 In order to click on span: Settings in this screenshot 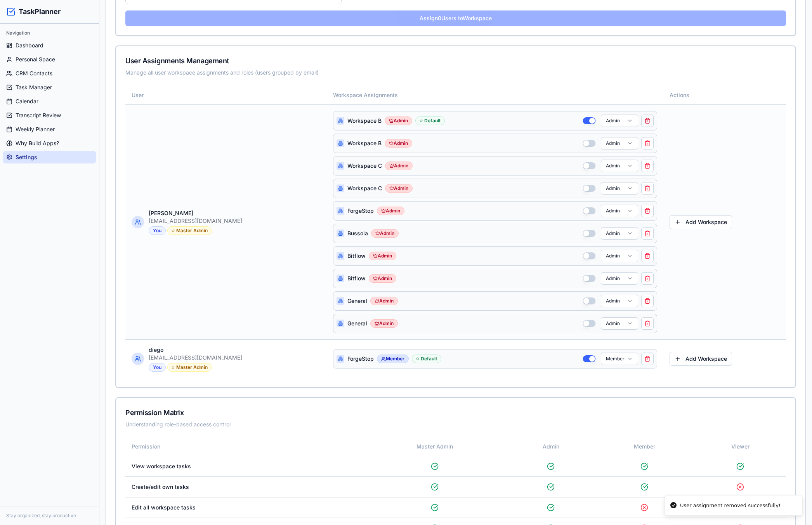, I will do `click(27, 157)`.